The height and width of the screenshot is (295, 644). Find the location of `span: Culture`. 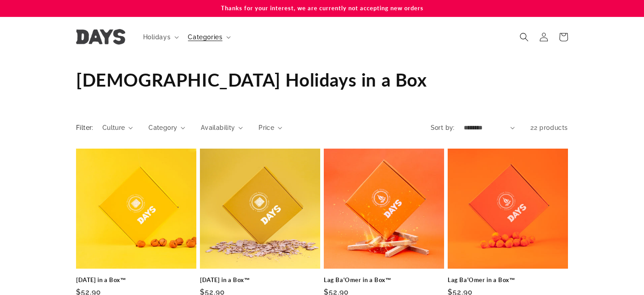

span: Culture is located at coordinates (113, 128).